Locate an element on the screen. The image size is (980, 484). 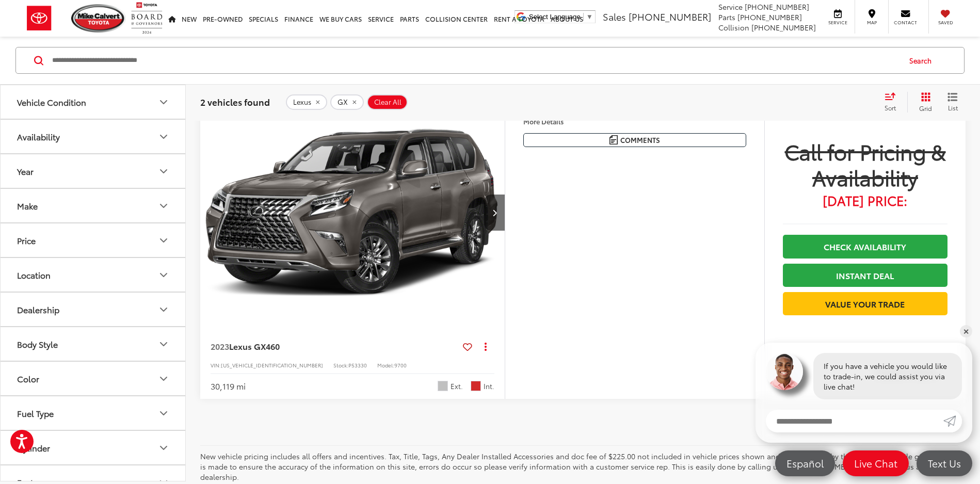
button: Next image is located at coordinates (494, 212).